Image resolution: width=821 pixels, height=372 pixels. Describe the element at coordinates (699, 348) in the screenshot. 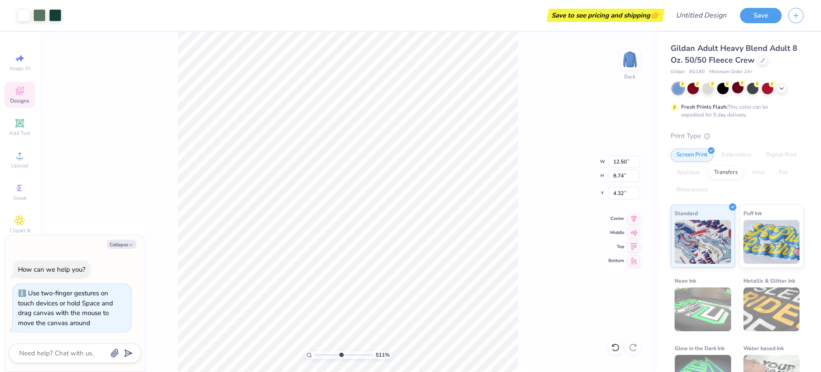

I see `span: Glow in the Dark Ink` at that location.